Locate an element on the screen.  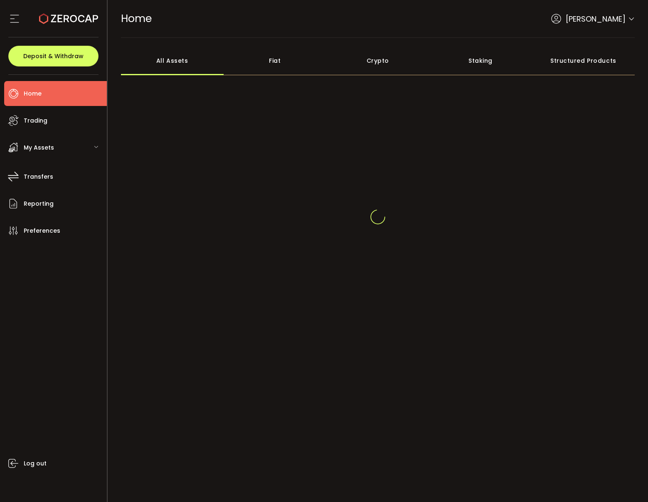
div: Staking is located at coordinates (480, 61).